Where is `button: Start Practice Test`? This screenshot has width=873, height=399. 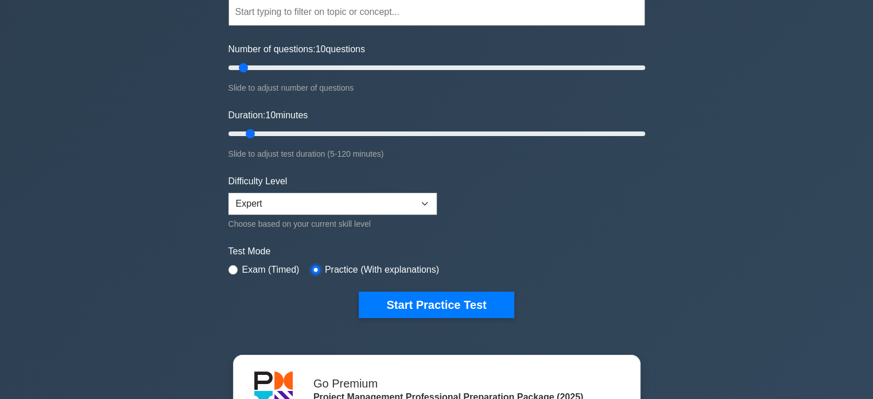
button: Start Practice Test is located at coordinates (436, 305).